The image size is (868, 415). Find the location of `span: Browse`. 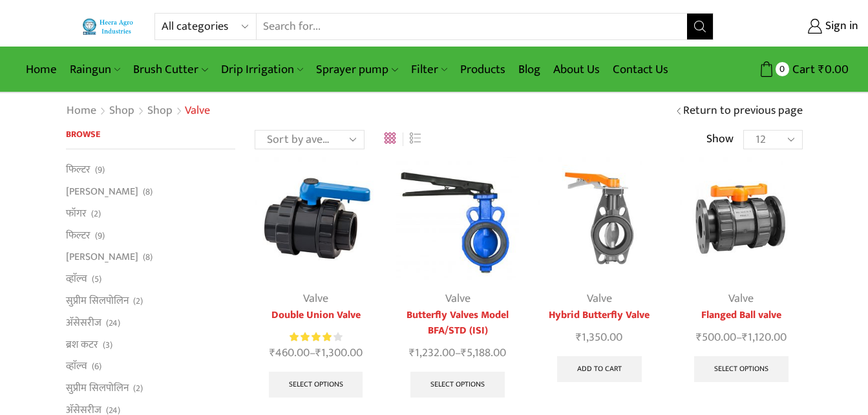

span: Browse is located at coordinates (82, 134).